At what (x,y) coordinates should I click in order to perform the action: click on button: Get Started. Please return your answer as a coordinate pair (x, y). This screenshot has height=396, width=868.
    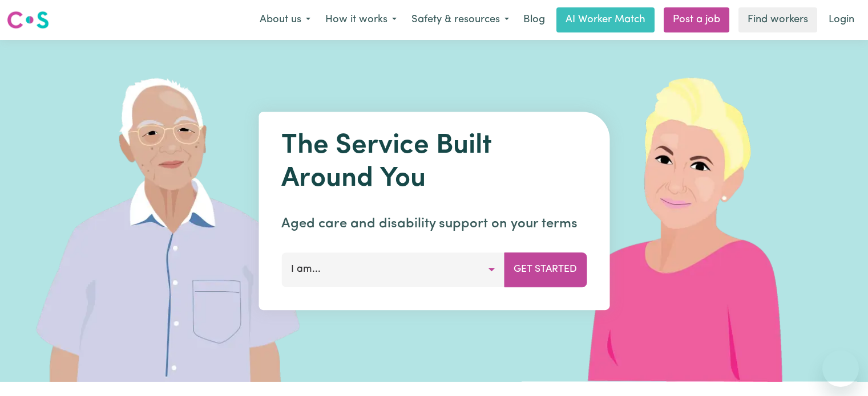
    Looking at the image, I should click on (545, 270).